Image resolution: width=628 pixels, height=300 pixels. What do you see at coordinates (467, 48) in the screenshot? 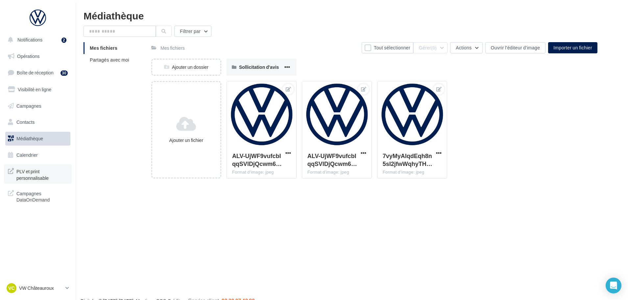
I see `button: Actions` at bounding box center [467, 48].